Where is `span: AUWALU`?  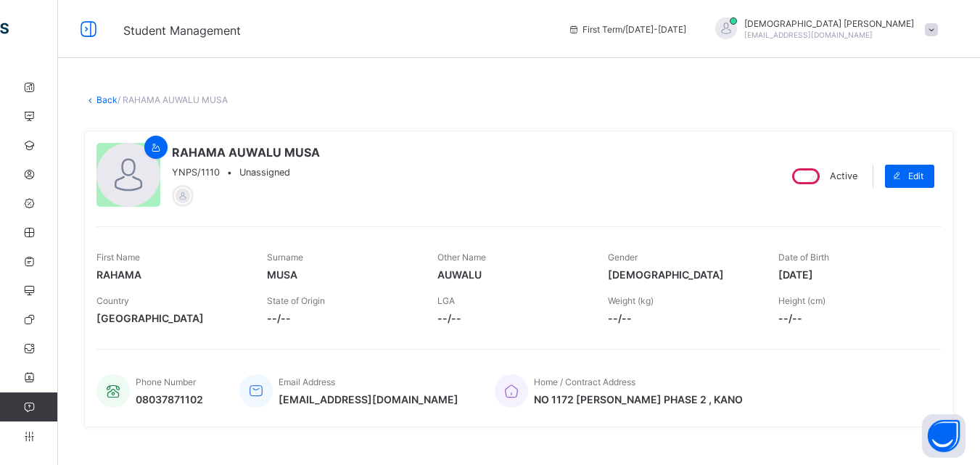
span: AUWALU is located at coordinates (511, 274).